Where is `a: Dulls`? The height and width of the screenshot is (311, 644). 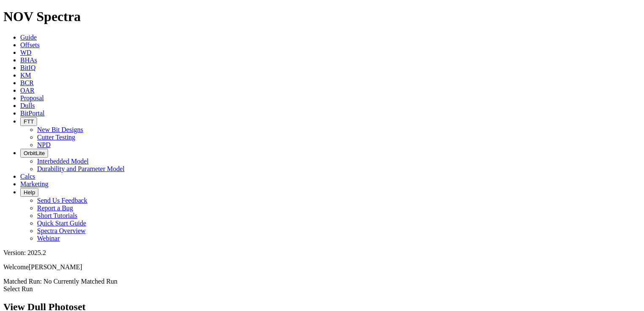 a: Dulls is located at coordinates (28, 105).